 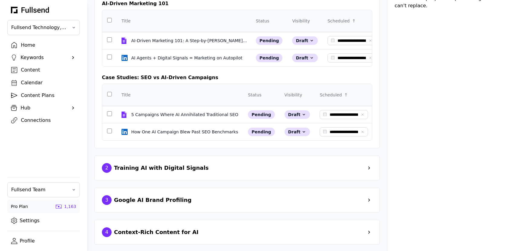 I want to click on div: Hub, so click(x=44, y=108).